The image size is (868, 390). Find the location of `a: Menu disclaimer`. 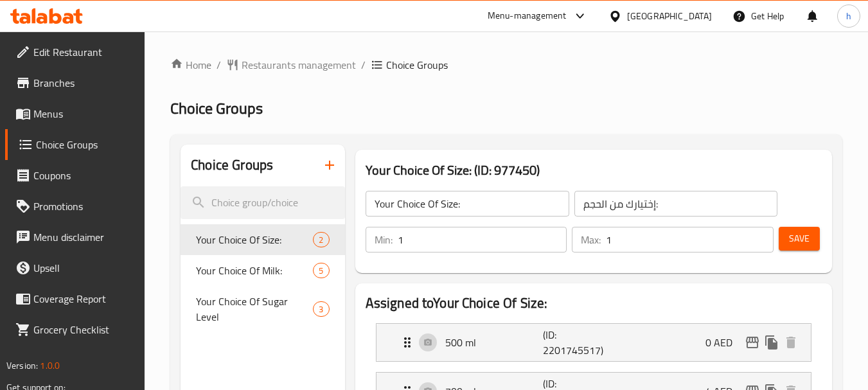

a: Menu disclaimer is located at coordinates (75, 237).